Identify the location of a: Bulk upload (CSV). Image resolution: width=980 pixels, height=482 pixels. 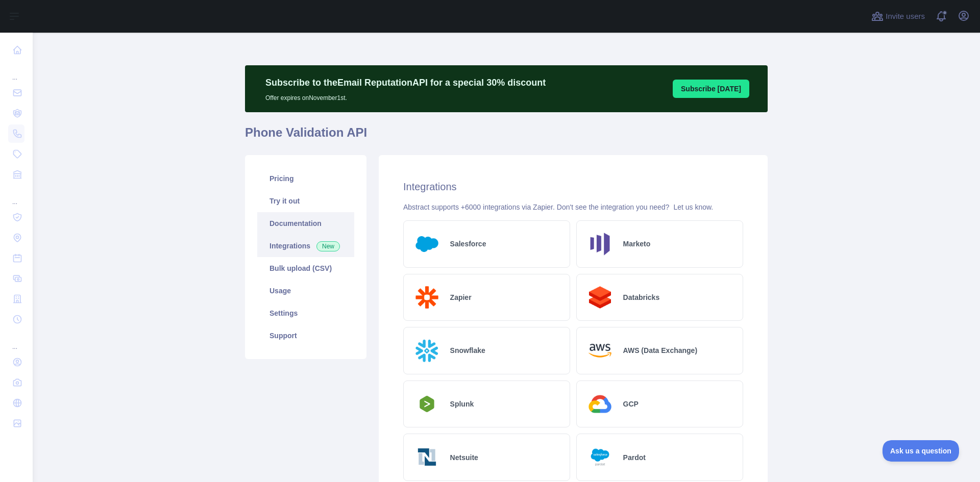
(306, 268).